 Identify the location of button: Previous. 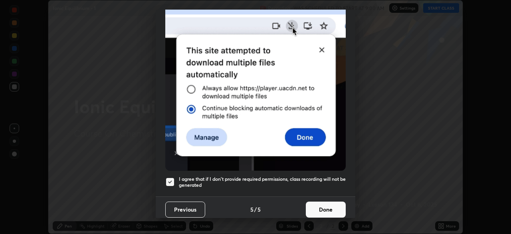
(185, 209).